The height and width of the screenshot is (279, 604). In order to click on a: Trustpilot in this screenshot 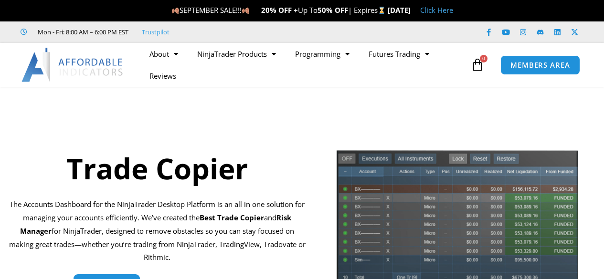, I will do `click(156, 32)`.